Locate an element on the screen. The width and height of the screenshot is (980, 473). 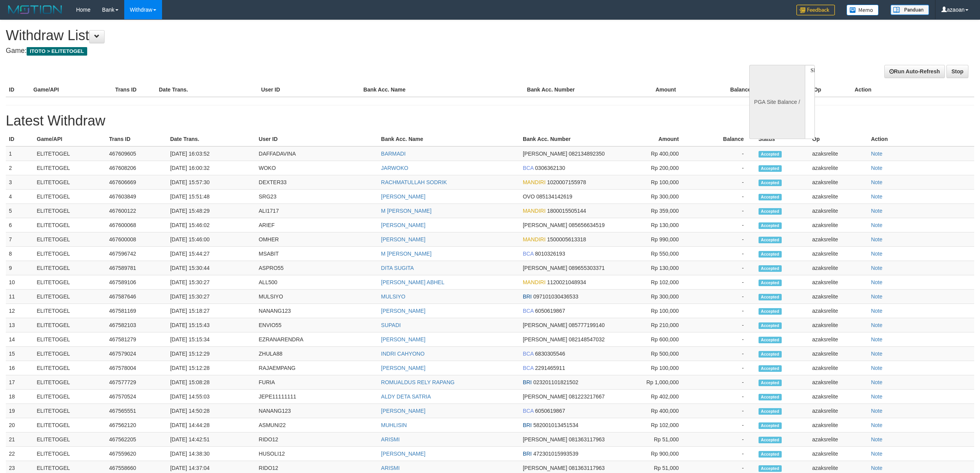
td: Rp 1,000,000 is located at coordinates (652, 382).